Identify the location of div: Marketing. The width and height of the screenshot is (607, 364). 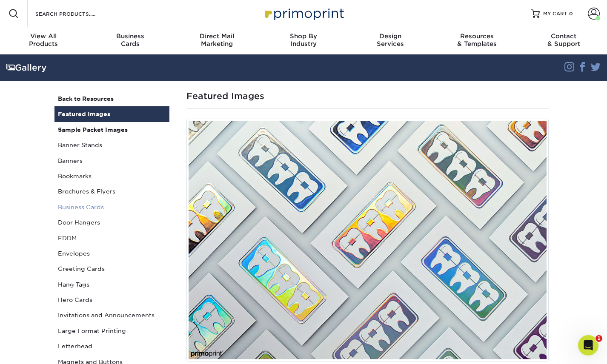
(217, 40).